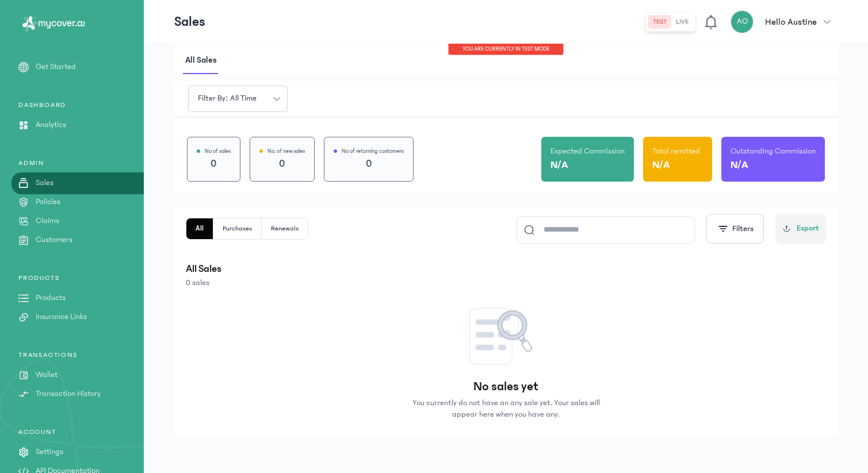 The height and width of the screenshot is (473, 868). Describe the element at coordinates (285, 228) in the screenshot. I see `button: Renewals` at that location.